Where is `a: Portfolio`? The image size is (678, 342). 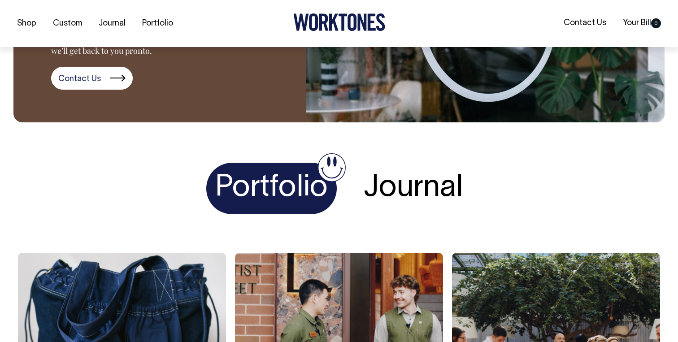 a: Portfolio is located at coordinates (157, 23).